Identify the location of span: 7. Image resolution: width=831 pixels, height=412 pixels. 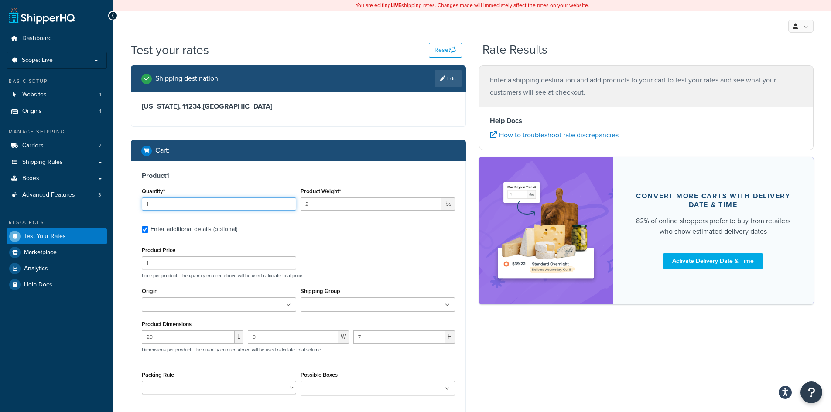
(100, 146).